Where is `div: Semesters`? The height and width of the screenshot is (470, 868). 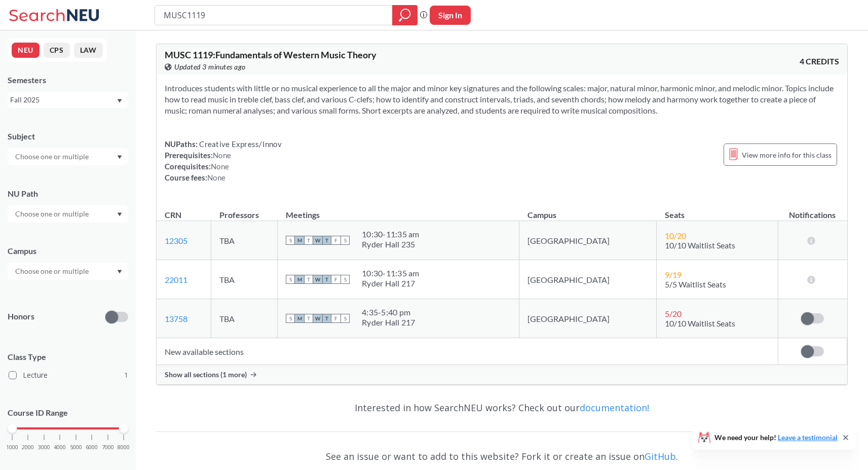
div: Semesters is located at coordinates (68, 80).